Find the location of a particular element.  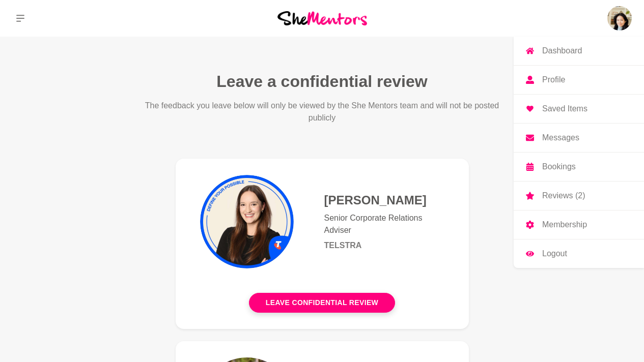

h6: Telstra is located at coordinates (384, 246).